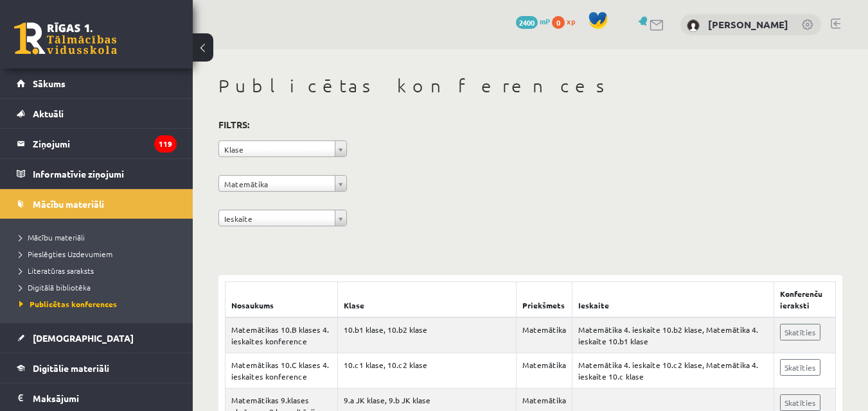 The height and width of the screenshot is (411, 868). I want to click on th: Klase, so click(427, 300).